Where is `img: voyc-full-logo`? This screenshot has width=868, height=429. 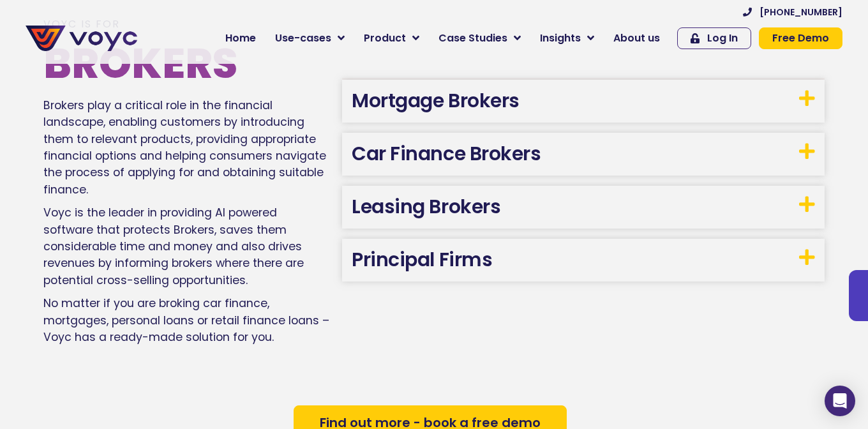
img: voyc-full-logo is located at coordinates (81, 38).